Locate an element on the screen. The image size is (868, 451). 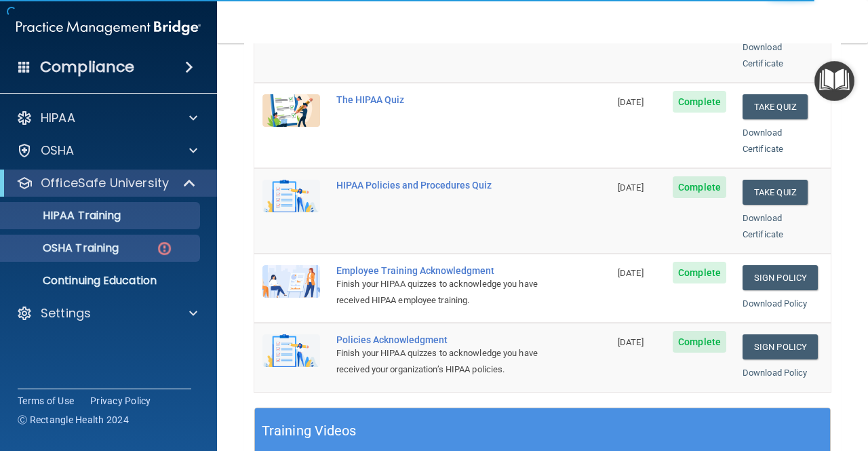
h4: Compliance is located at coordinates (86, 67).